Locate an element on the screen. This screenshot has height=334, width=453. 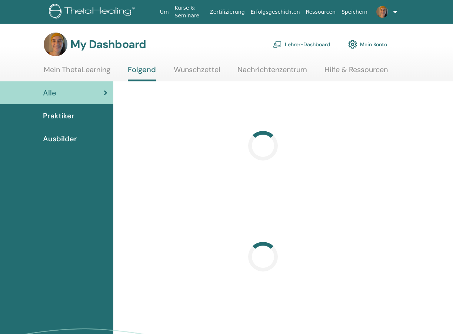
a: Nachrichtenzentrum is located at coordinates (272, 72).